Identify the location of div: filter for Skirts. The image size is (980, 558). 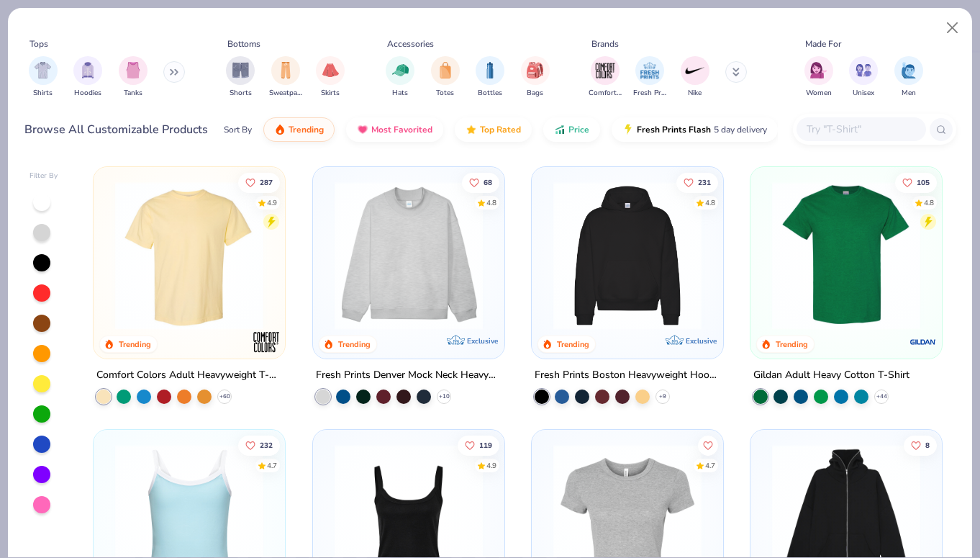
(330, 77).